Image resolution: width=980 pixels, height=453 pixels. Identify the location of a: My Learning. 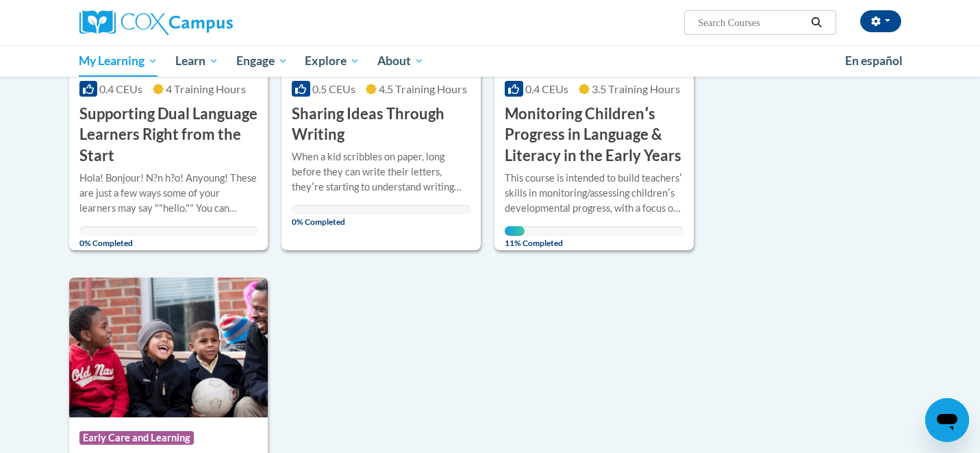
(119, 61).